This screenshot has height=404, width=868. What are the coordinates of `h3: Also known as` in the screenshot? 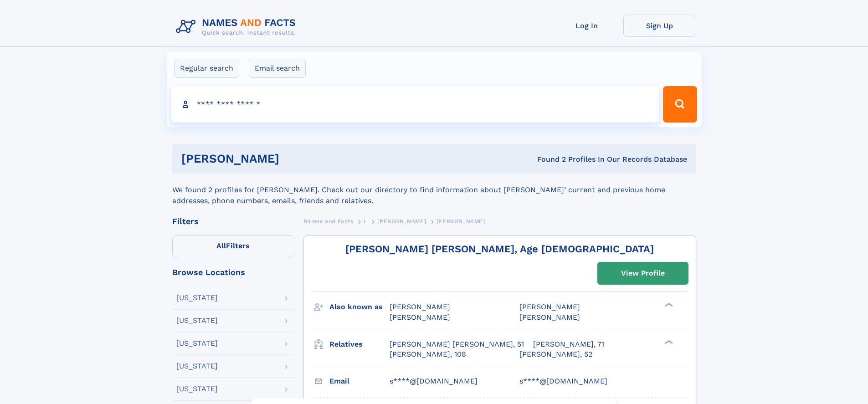 It's located at (359, 307).